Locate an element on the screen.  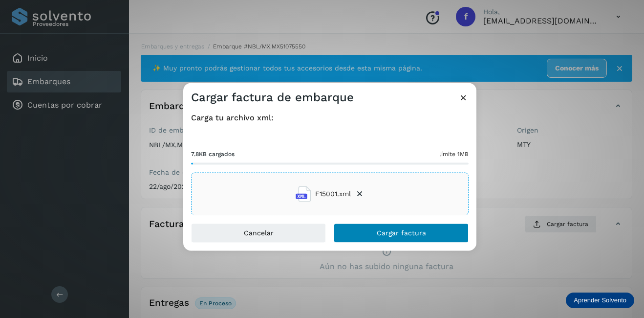
span: límite 1MB is located at coordinates (454, 154).